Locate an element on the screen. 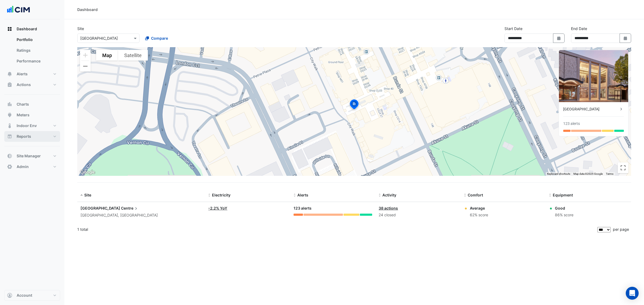 Image resolution: width=644 pixels, height=305 pixels. label: Site is located at coordinates (80, 28).